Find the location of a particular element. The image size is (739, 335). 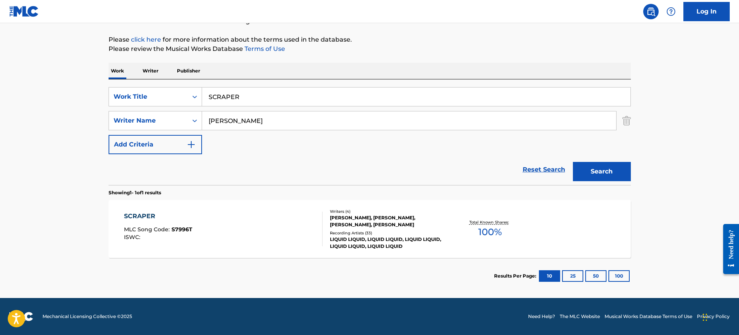

button: Search is located at coordinates (601, 172).